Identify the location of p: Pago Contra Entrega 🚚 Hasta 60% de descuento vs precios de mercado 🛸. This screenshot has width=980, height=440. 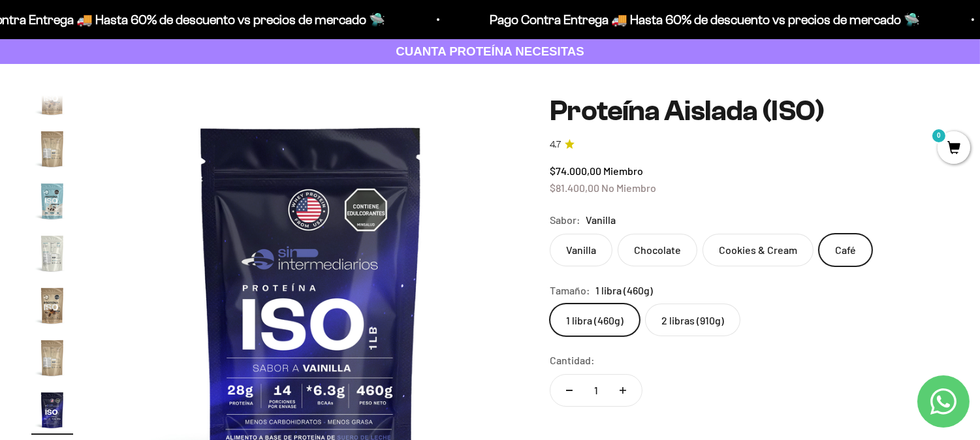
(705, 19).